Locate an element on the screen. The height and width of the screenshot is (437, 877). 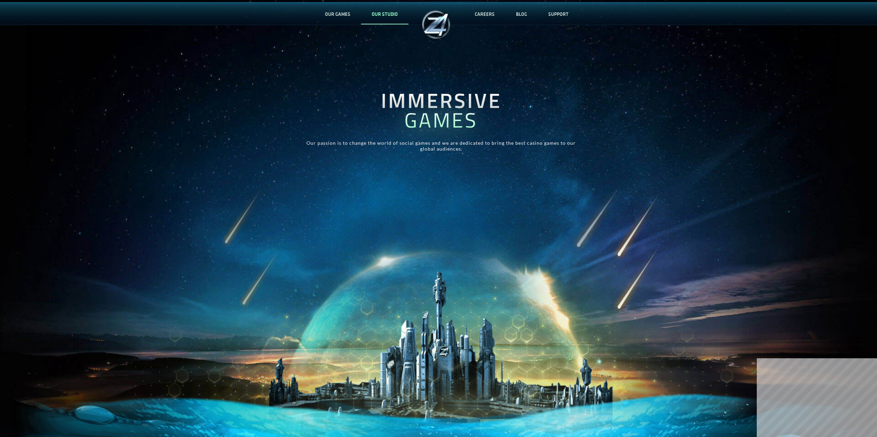
a: CAREERS is located at coordinates (485, 14).